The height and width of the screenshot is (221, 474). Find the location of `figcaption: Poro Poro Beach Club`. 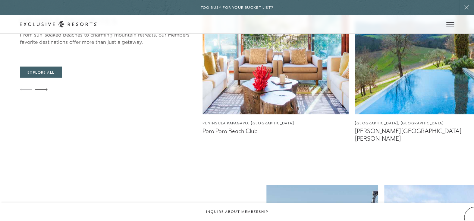

figcaption: Poro Poro Beach Club is located at coordinates (276, 131).